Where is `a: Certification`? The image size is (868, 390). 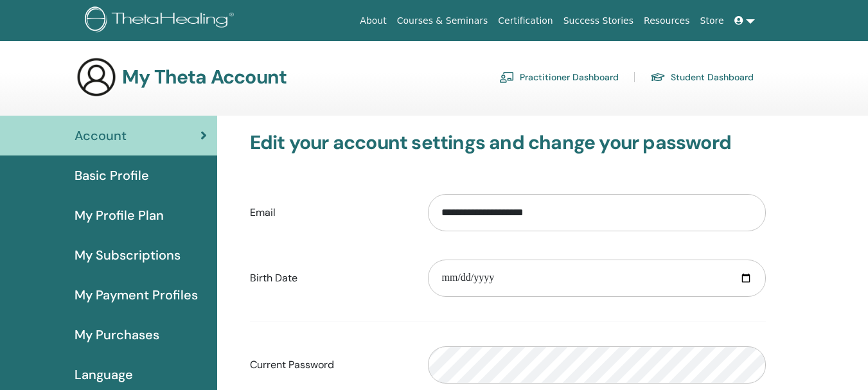
a: Certification is located at coordinates (525, 21).